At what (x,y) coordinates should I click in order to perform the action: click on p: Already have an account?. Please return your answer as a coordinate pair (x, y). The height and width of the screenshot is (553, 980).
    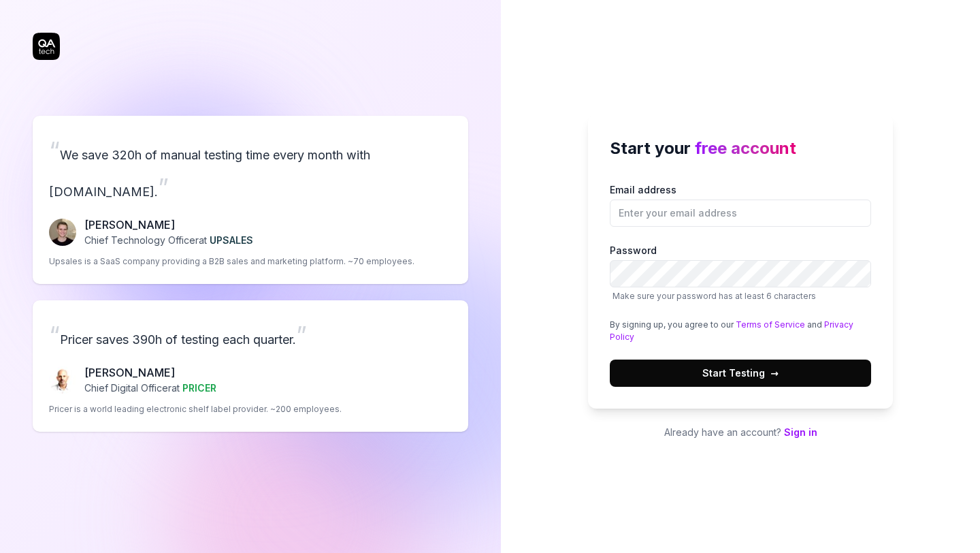
    Looking at the image, I should click on (741, 432).